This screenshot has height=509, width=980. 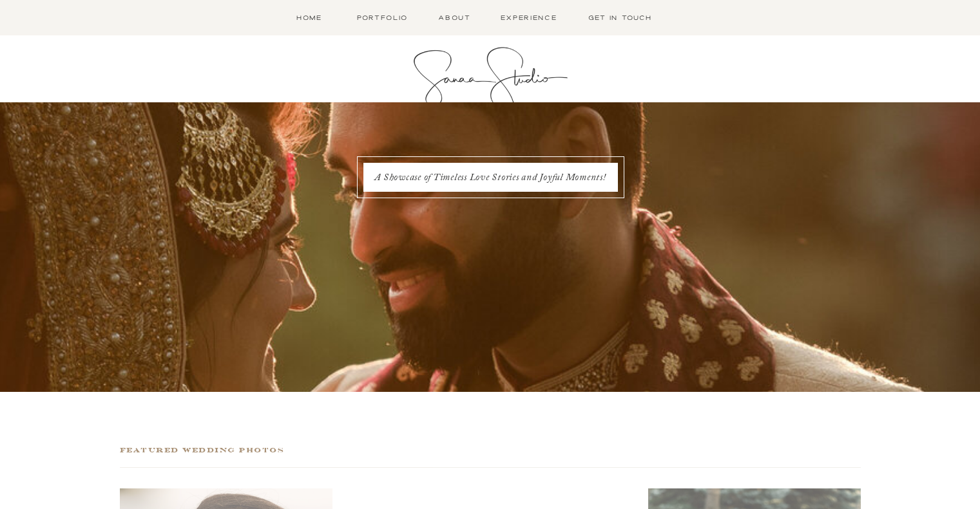 What do you see at coordinates (309, 18) in the screenshot?
I see `nav: Home` at bounding box center [309, 18].